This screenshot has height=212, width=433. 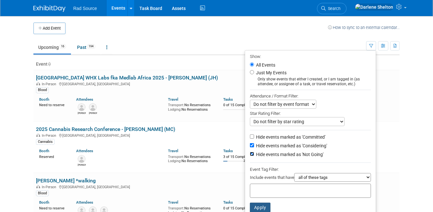 I want to click on th: Event, so click(x=143, y=64).